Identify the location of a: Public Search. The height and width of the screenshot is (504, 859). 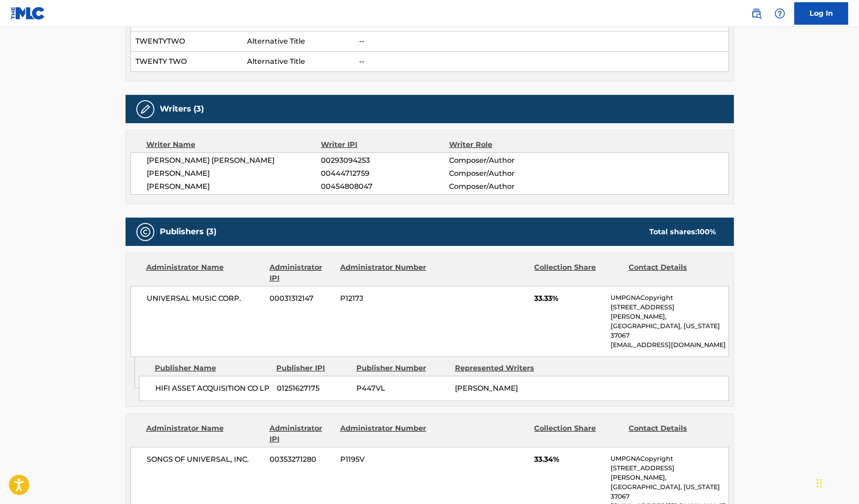
(757, 13).